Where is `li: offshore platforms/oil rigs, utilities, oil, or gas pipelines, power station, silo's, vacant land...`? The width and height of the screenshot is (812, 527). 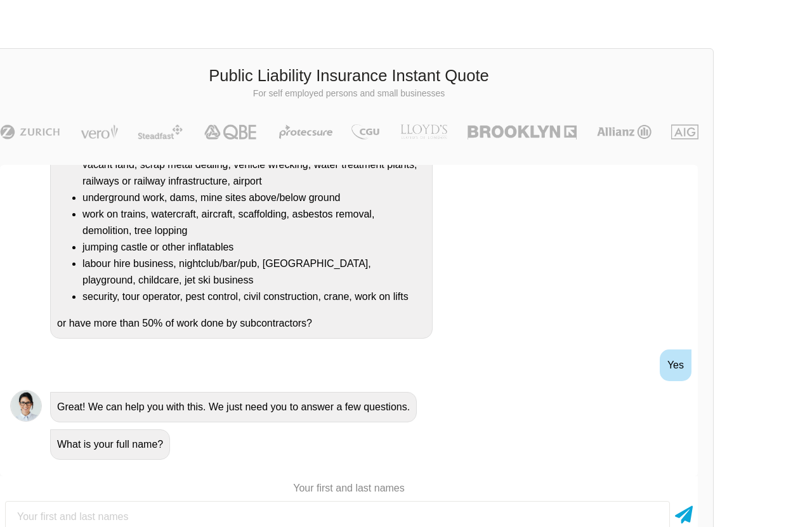
li: offshore platforms/oil rigs, utilities, oil, or gas pipelines, power station, silo's, vacant land... is located at coordinates (253, 165).